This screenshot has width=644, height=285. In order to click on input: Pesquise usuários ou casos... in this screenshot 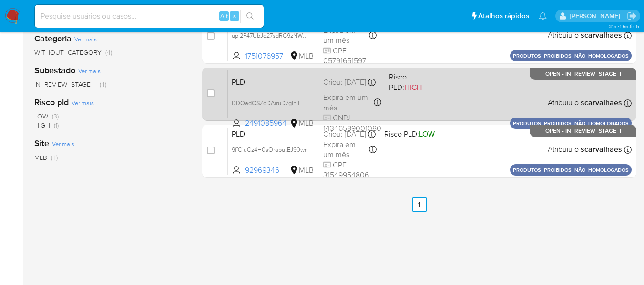, I will do `click(149, 16)`.